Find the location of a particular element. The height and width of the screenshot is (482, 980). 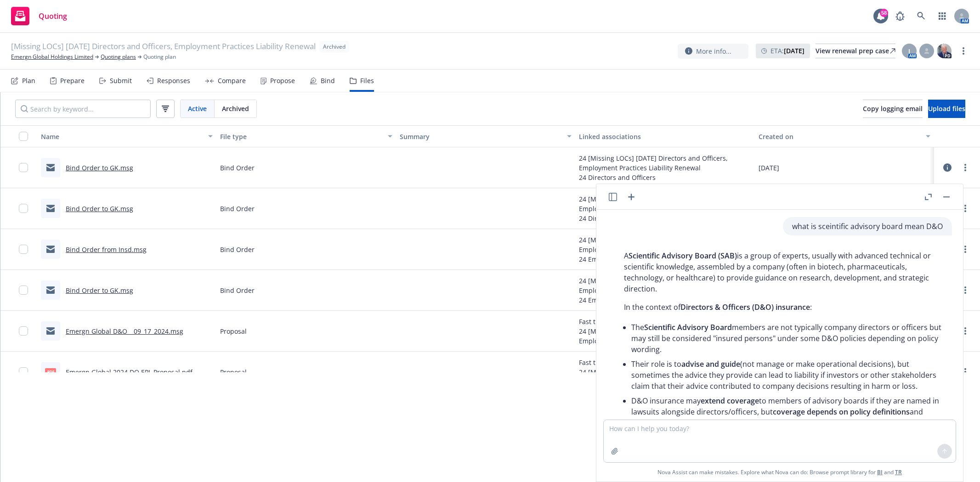

div: Submit is located at coordinates (121, 81).